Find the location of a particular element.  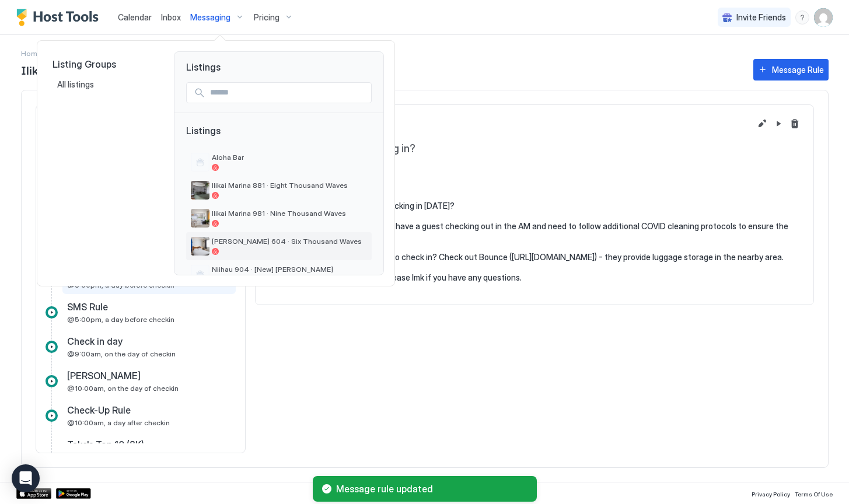

input: Input Field is located at coordinates (288, 93).